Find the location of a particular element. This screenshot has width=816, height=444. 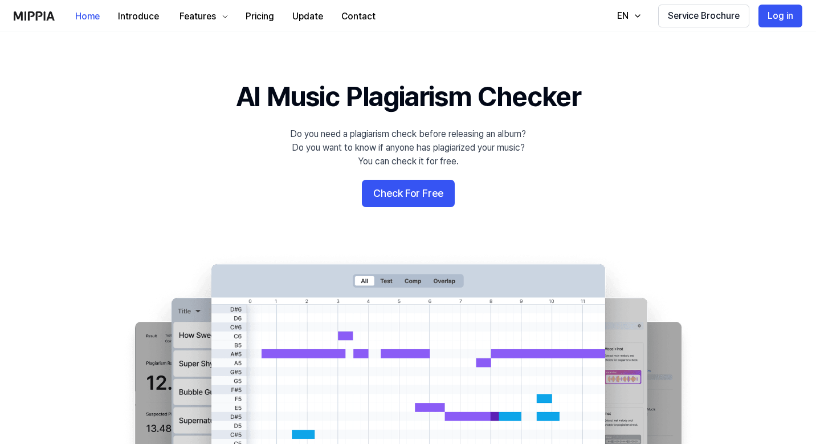

a: Introduce is located at coordinates (139, 17).